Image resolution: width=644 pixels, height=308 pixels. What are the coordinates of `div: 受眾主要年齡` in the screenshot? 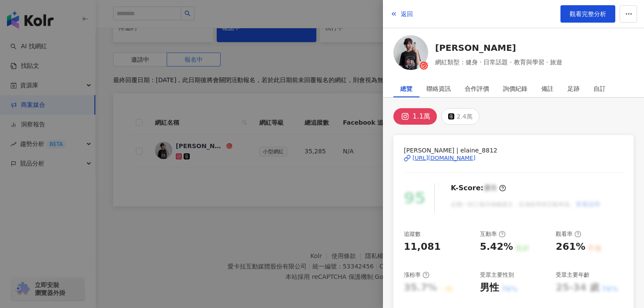 It's located at (573, 275).